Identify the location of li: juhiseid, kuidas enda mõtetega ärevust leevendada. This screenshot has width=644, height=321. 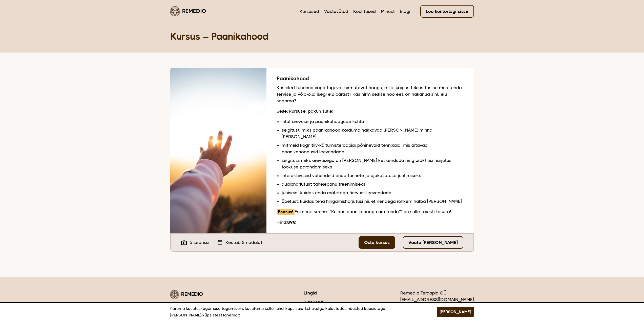
(373, 193).